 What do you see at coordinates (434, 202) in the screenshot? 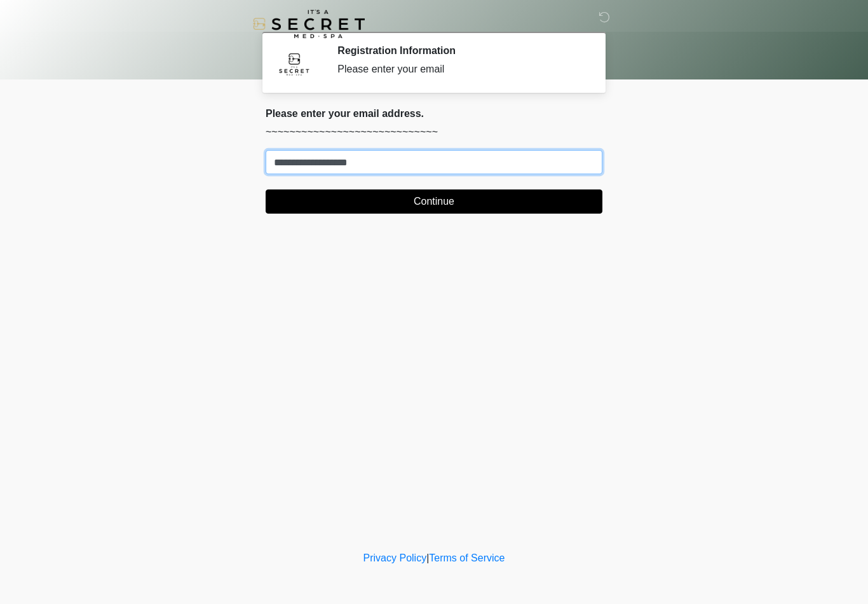
I see `button: Continue` at bounding box center [434, 202].